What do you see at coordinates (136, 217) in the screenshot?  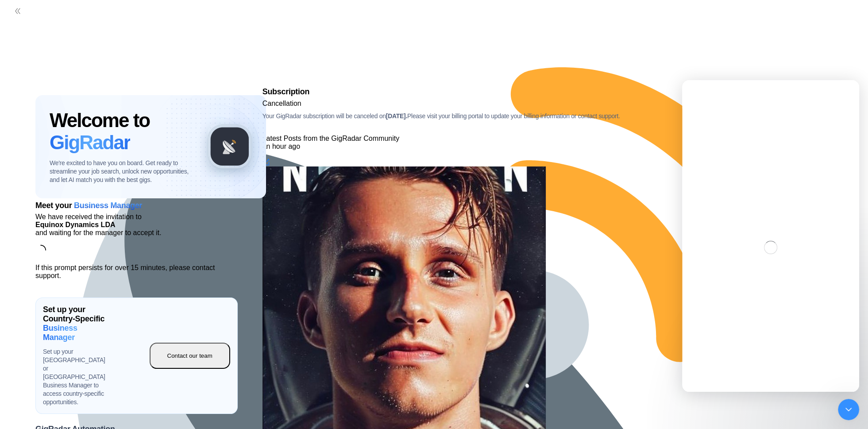 I see `div: We have received the invitation to` at bounding box center [136, 217].